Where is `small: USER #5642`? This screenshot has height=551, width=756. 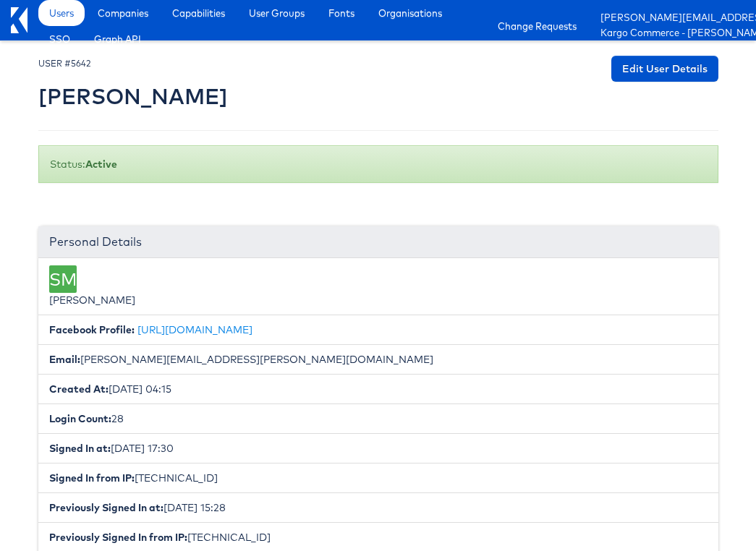
small: USER #5642 is located at coordinates (64, 63).